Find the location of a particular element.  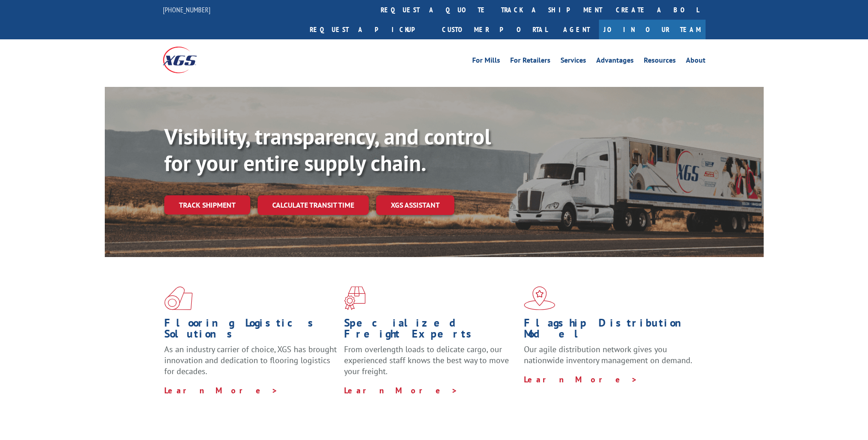

a: About is located at coordinates (696, 62).